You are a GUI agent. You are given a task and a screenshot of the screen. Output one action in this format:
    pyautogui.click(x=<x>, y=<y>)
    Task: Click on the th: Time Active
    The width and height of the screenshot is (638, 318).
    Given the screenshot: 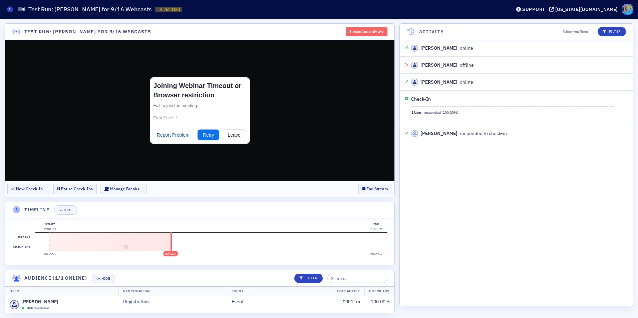 What is the action you would take?
    pyautogui.click(x=348, y=292)
    